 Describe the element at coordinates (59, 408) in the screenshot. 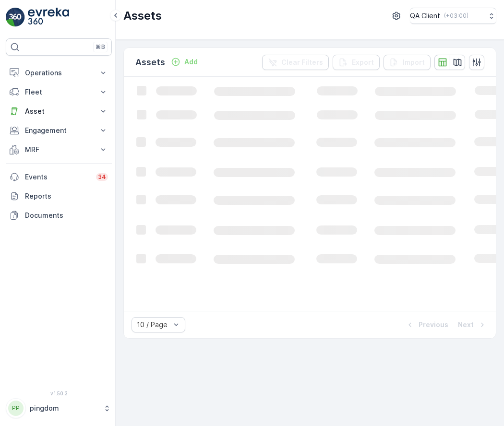

I see `button: PPpingdom` at that location.